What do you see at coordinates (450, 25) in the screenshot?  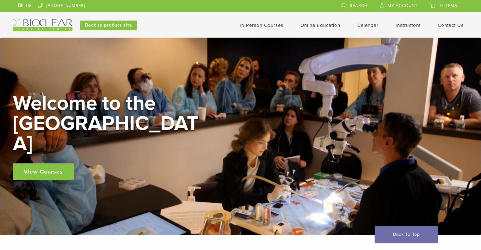 I see `a: Contact Us` at bounding box center [450, 25].